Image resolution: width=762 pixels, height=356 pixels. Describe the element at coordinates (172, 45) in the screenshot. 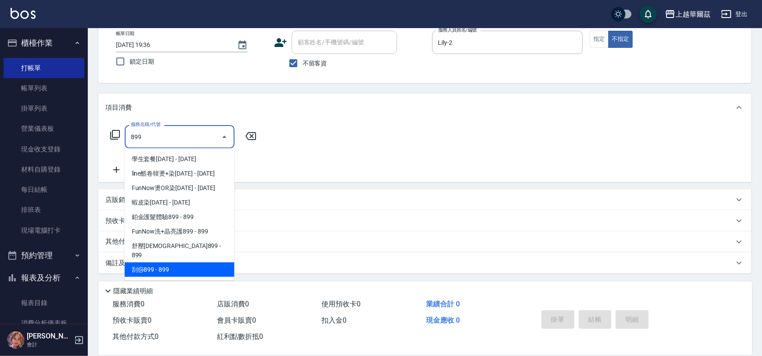

I see `input: YYYY/MM/DD hh:mm` at that location.